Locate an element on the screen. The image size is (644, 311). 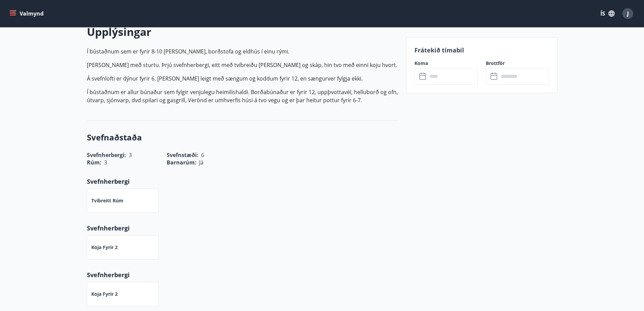
label: Koma is located at coordinates (446, 63).